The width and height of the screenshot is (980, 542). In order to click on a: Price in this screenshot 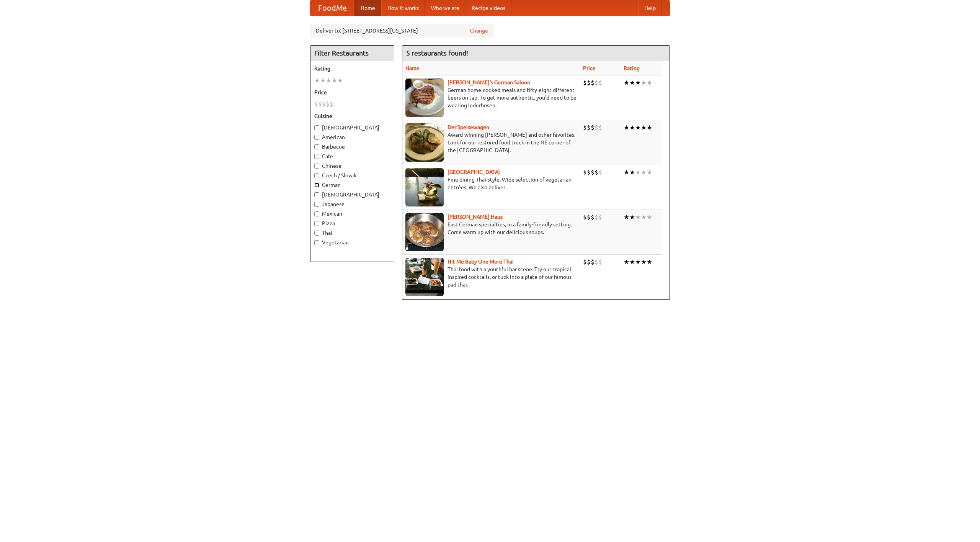, I will do `click(589, 69)`.